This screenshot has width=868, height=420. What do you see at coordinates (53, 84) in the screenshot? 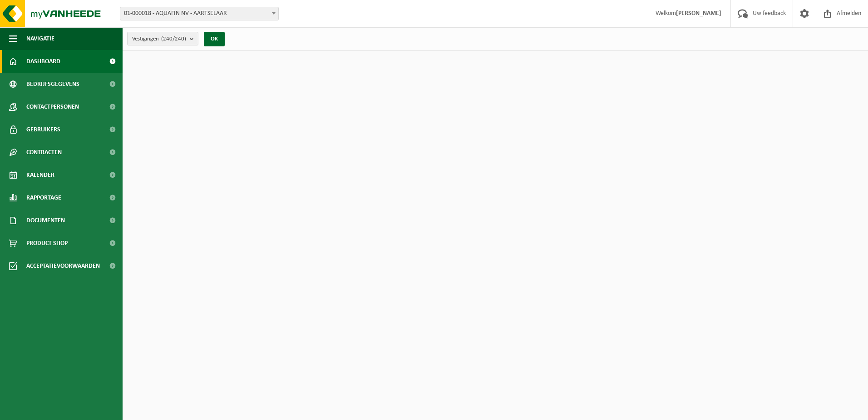
I see `span: Bedrijfsgegevens` at bounding box center [53, 84].